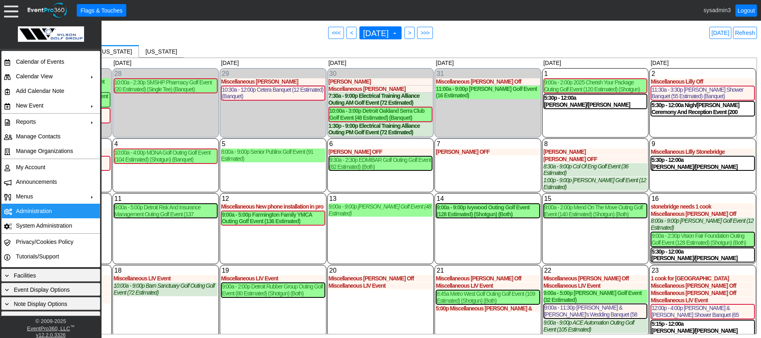 This screenshot has width=761, height=338. Describe the element at coordinates (380, 115) in the screenshot. I see `div: 10:00a - 3:00p Detroit Oakland Serra Club Golf Event (48 Estimated) (Banquet)` at that location.